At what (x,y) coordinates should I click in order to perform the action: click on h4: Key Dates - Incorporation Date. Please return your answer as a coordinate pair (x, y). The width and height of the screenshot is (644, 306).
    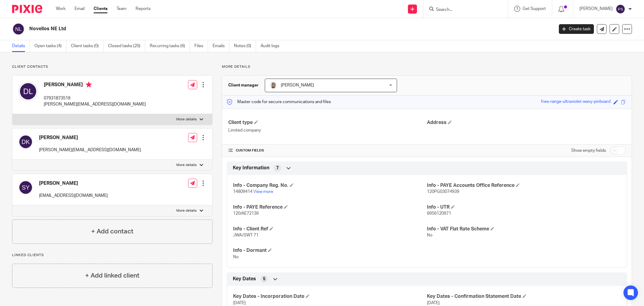
    Looking at the image, I should click on (330, 296).